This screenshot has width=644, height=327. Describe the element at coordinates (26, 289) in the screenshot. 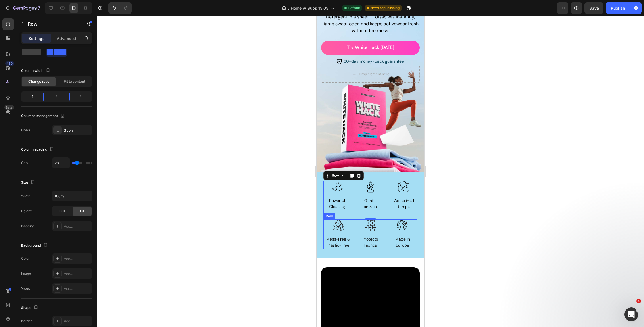

I see `div: Video` at that location.